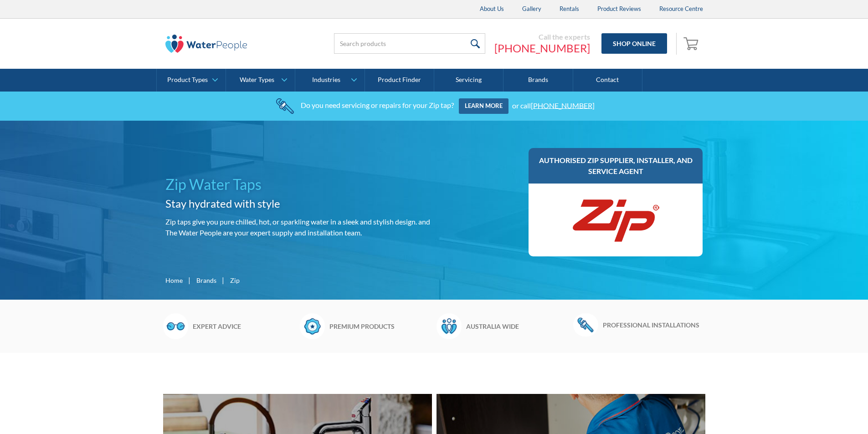  I want to click on h3: Authorised Zip supplier, installer, and service agent, so click(615, 166).